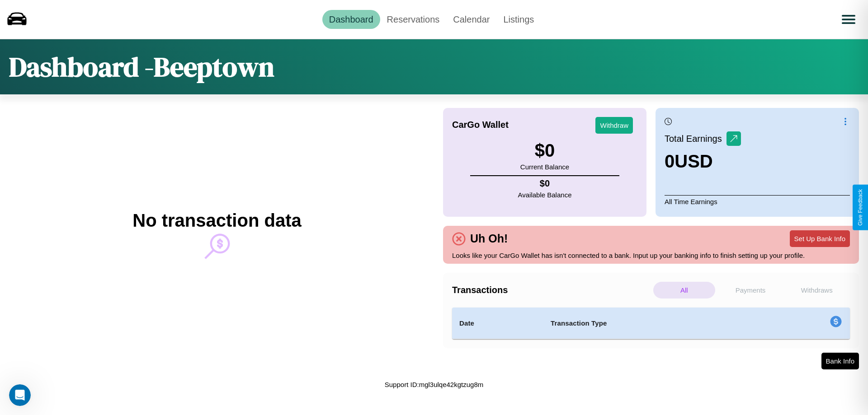 The image size is (868, 415). I want to click on button: Open menu, so click(848, 20).